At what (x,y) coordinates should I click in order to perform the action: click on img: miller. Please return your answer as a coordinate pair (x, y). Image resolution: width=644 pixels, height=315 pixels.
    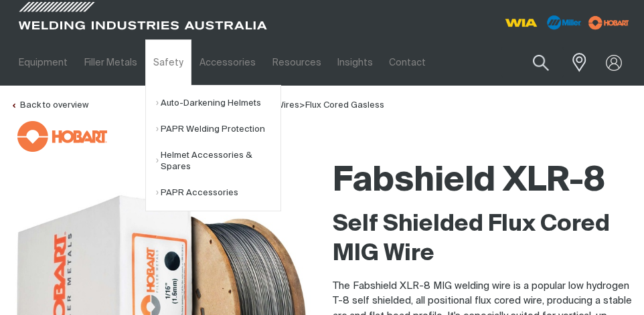
    Looking at the image, I should click on (609, 23).